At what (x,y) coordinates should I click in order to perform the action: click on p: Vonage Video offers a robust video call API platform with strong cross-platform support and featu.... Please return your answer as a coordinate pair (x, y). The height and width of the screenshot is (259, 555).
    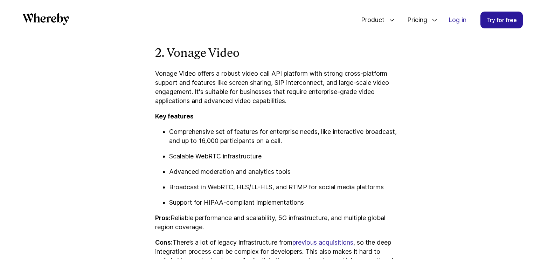
    Looking at the image, I should click on (277, 87).